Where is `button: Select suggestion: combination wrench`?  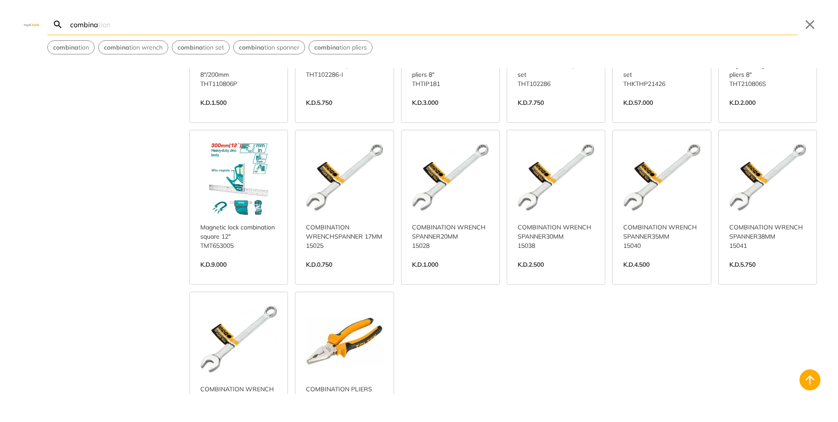 button: Select suggestion: combination wrench is located at coordinates (133, 47).